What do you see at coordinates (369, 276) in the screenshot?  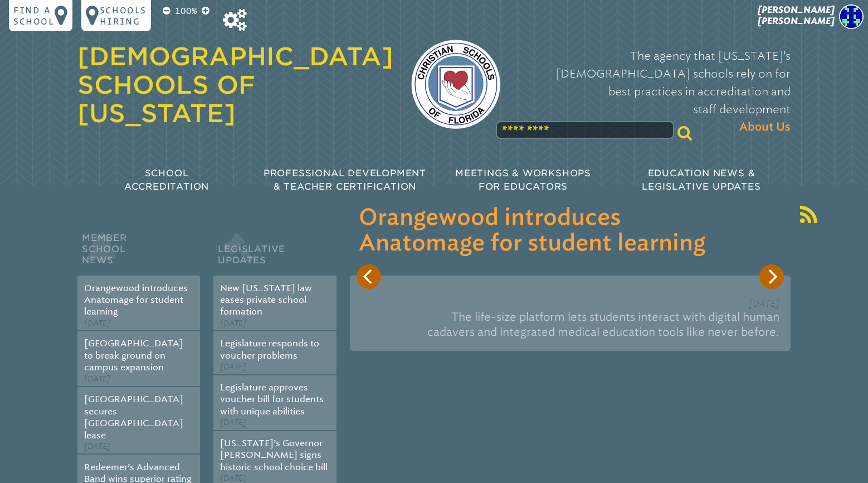 I see `button: Previous` at bounding box center [369, 276].